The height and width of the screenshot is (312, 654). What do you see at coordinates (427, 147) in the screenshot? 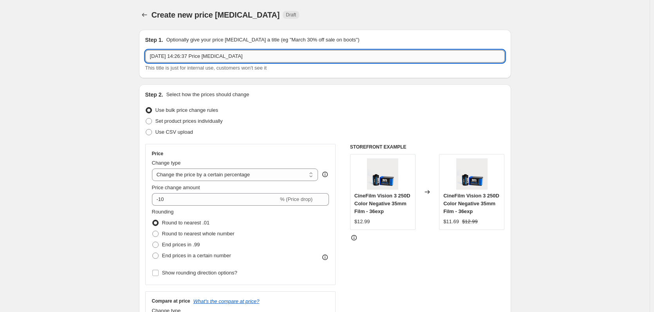
I see `h6: STOREFRONT EXAMPLE` at bounding box center [427, 147].